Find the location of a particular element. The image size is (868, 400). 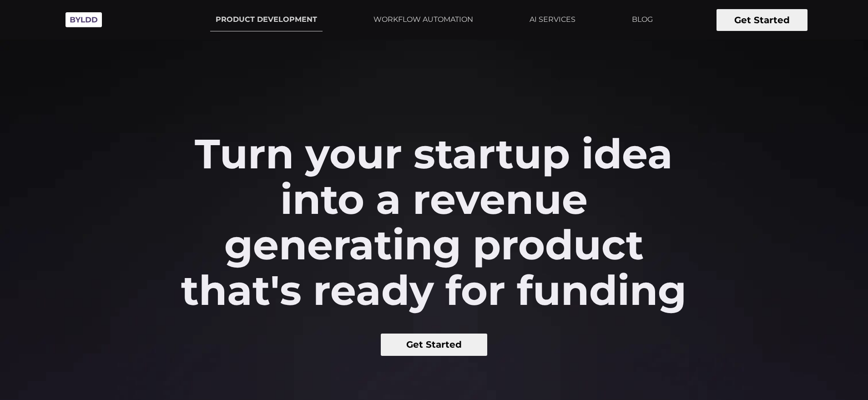

a: BLOG is located at coordinates (642, 20).